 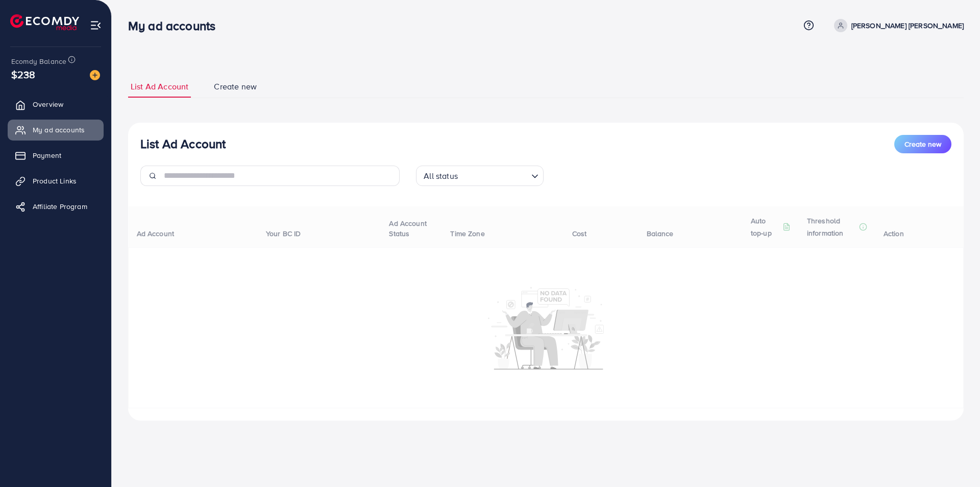 What do you see at coordinates (182, 143) in the screenshot?
I see `h3: List Ad Account` at bounding box center [182, 143].